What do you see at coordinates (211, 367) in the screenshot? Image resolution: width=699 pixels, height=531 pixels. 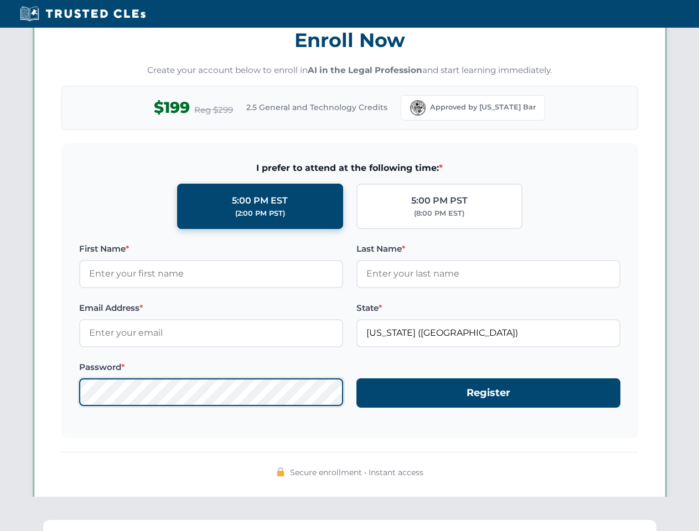 I see `label: Password` at bounding box center [211, 367].